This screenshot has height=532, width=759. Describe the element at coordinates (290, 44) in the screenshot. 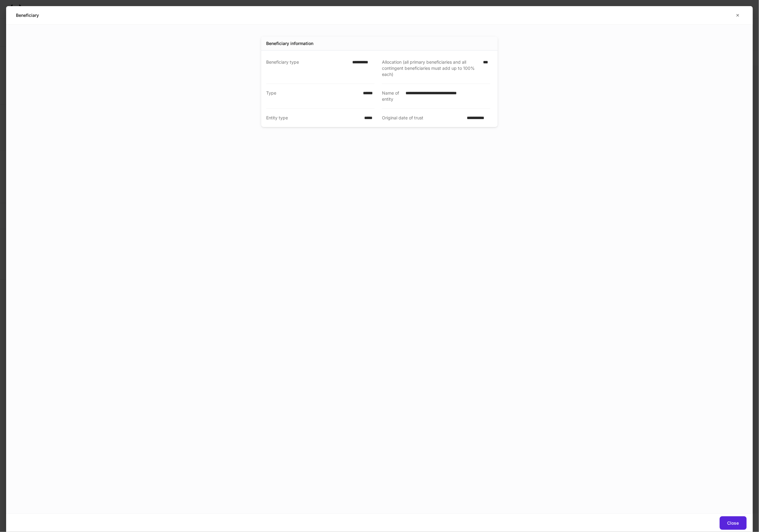

I see `div: Beneficiary information` at that location.